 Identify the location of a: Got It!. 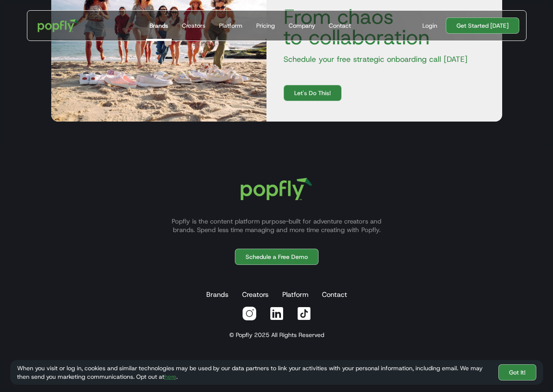
(517, 372).